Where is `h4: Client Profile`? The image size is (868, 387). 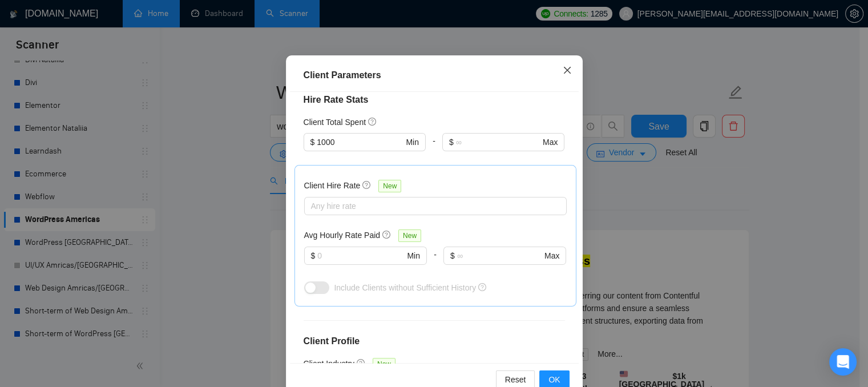 h4: Client Profile is located at coordinates (434, 342).